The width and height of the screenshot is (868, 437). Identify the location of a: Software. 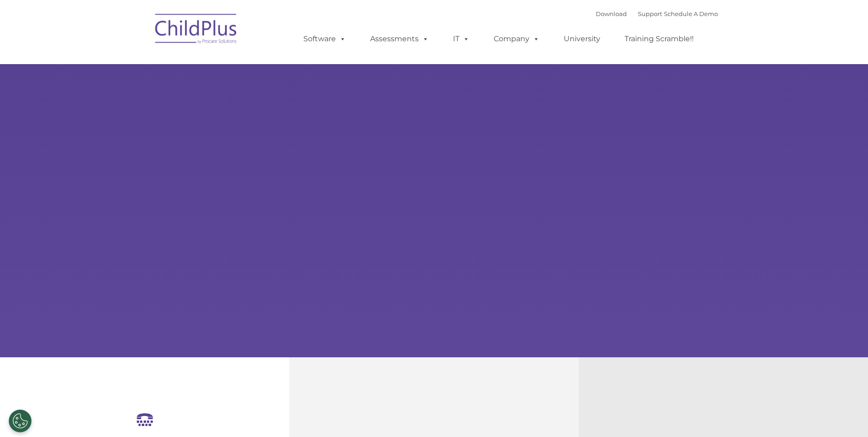
(325, 39).